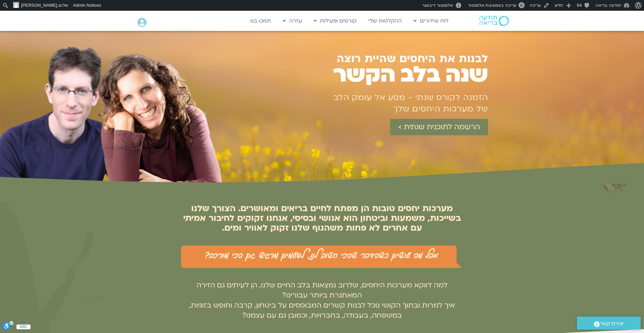 The width and height of the screenshot is (644, 333). What do you see at coordinates (261, 21) in the screenshot?
I see `a: תמכו בנו` at bounding box center [261, 21].